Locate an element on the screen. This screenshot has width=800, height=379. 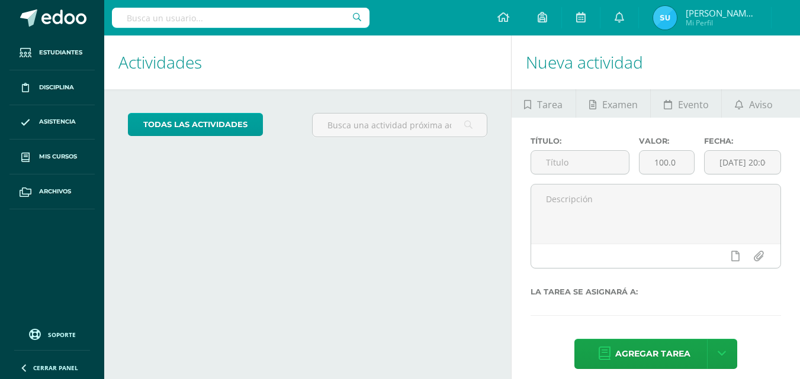
a: Estudiantes is located at coordinates (52, 53).